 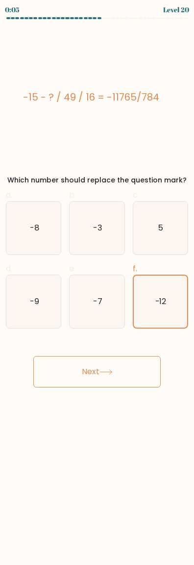 I want to click on button: Next, so click(x=97, y=372).